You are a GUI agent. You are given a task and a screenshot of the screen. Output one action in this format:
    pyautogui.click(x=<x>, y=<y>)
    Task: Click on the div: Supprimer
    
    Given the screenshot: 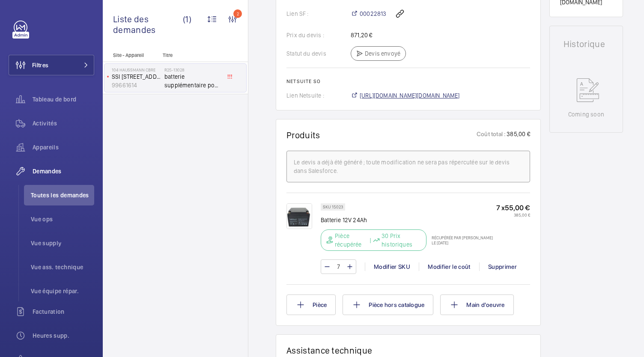 What is the action you would take?
    pyautogui.click(x=503, y=267)
    